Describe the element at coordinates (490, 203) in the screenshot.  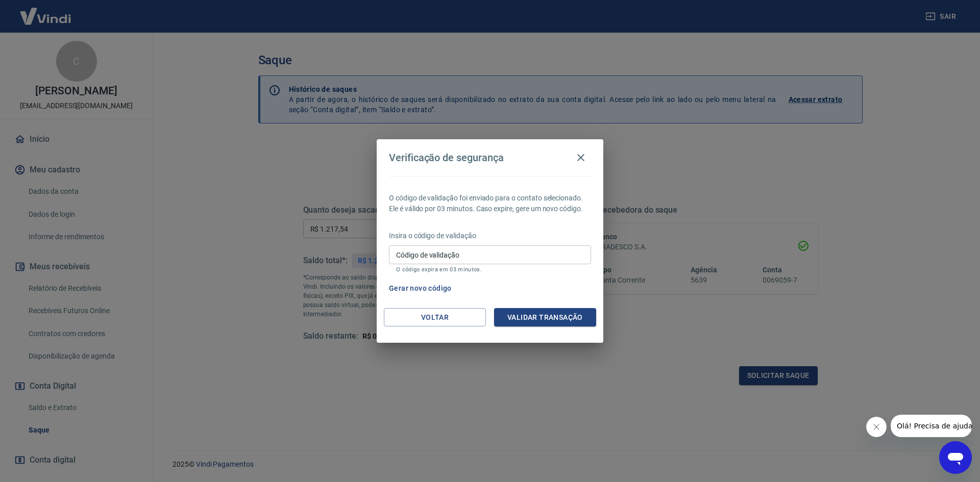
I see `p: O código de validação foi enviado para o contato selecionado. Ele é válido por 03 minutos. Caso e...` at that location.